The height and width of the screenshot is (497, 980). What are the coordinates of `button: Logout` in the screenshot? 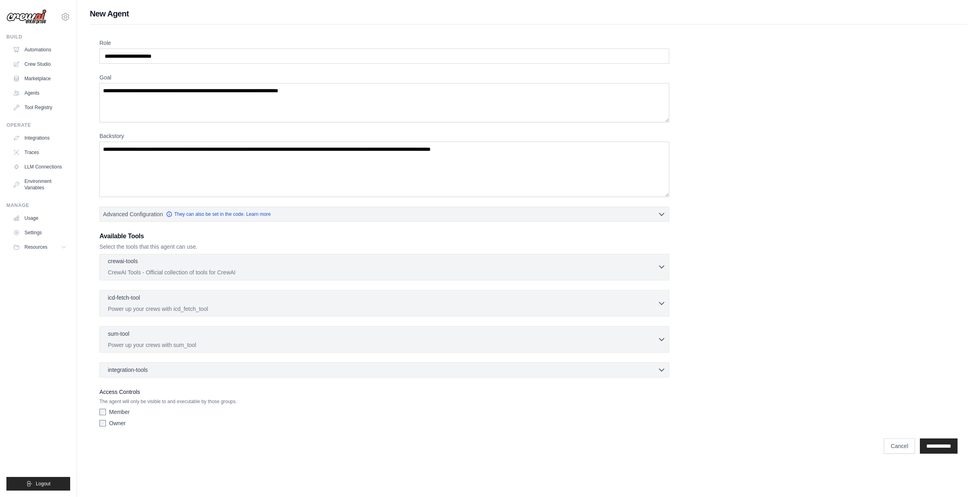 It's located at (38, 484).